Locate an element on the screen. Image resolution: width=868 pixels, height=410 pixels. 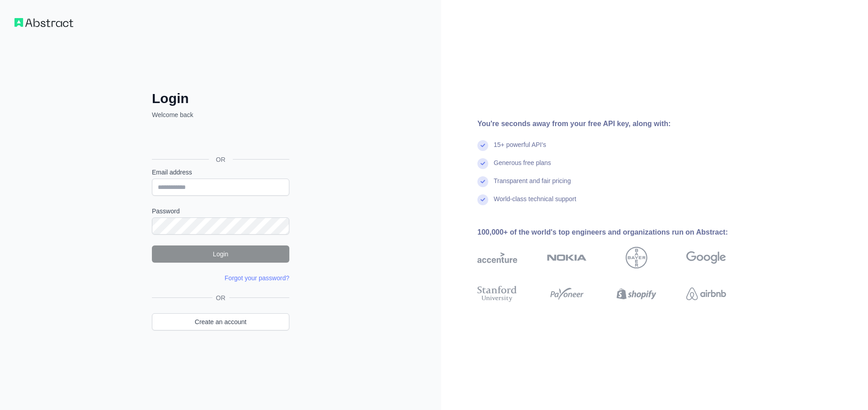
img: bayer is located at coordinates (636, 258).